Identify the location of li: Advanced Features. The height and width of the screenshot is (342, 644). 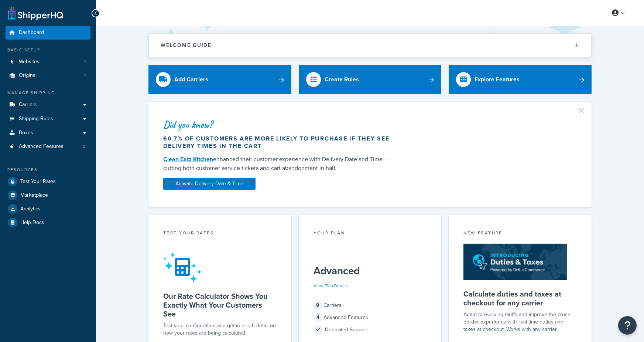
(48, 147).